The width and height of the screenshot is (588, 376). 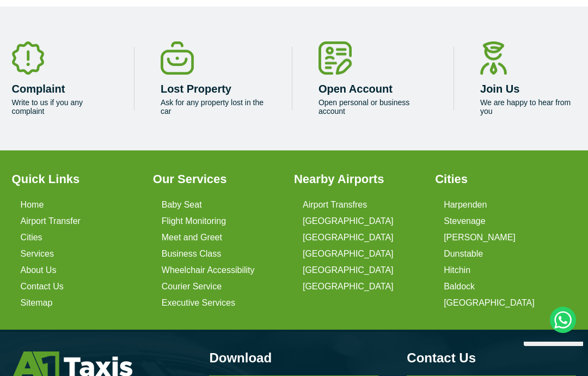 What do you see at coordinates (493, 58) in the screenshot?
I see `img: Join Us Icon` at bounding box center [493, 58].